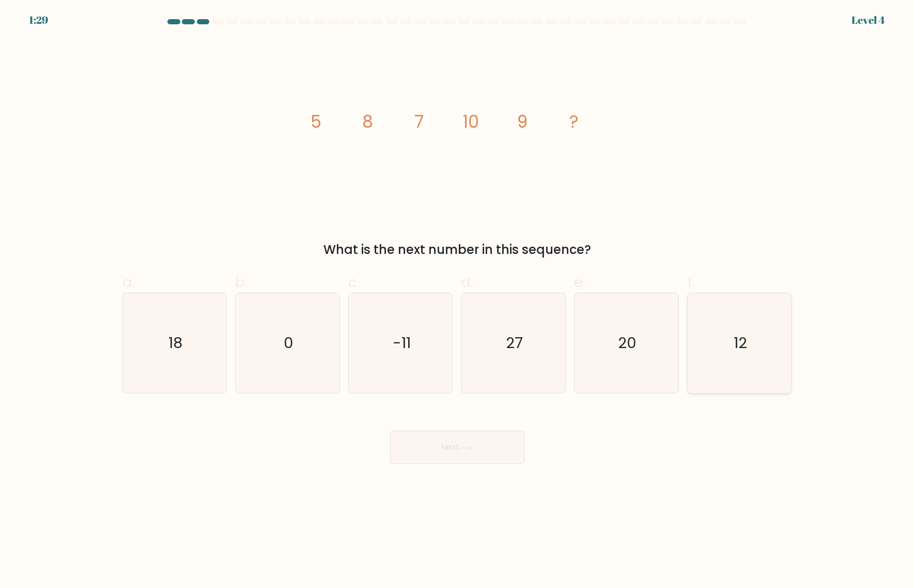 This screenshot has width=914, height=588. What do you see at coordinates (175, 343) in the screenshot?
I see `text: 18` at bounding box center [175, 343].